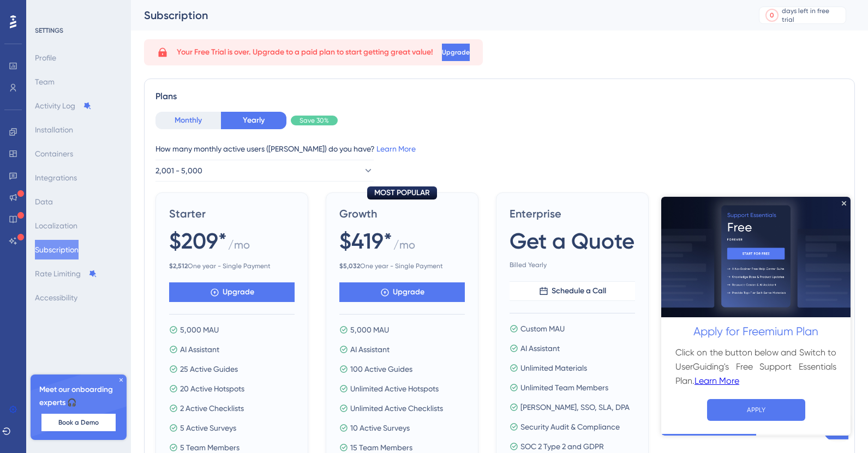 The image size is (868, 453). What do you see at coordinates (438, 15) in the screenshot?
I see `div: Subscription` at bounding box center [438, 15].